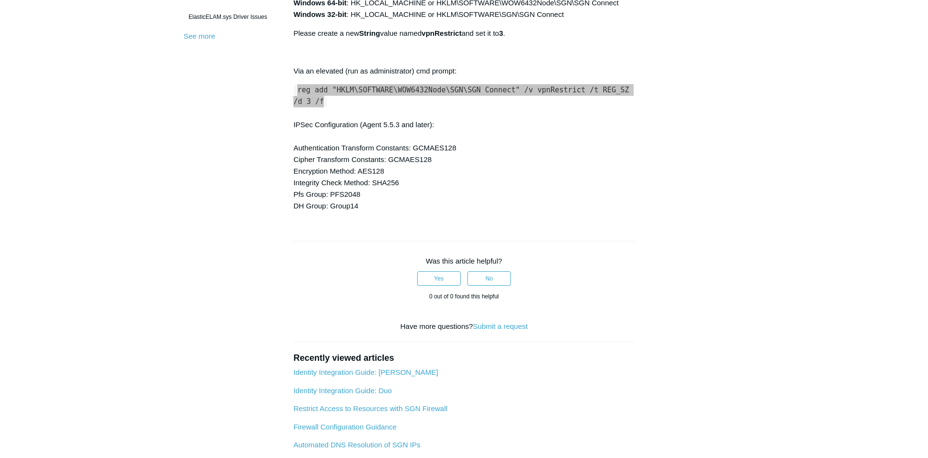 This screenshot has width=928, height=458. What do you see at coordinates (441, 33) in the screenshot?
I see `strong: vpnRestrict` at bounding box center [441, 33].